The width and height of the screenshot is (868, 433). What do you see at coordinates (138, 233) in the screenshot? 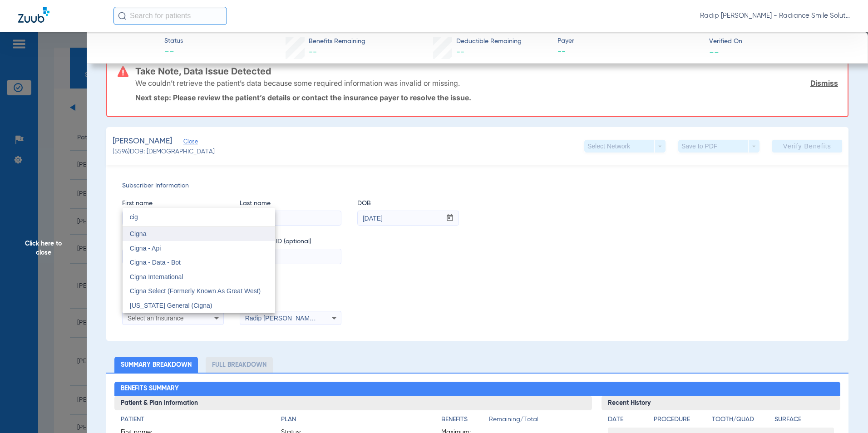
I see `span: Cigna` at bounding box center [138, 233].